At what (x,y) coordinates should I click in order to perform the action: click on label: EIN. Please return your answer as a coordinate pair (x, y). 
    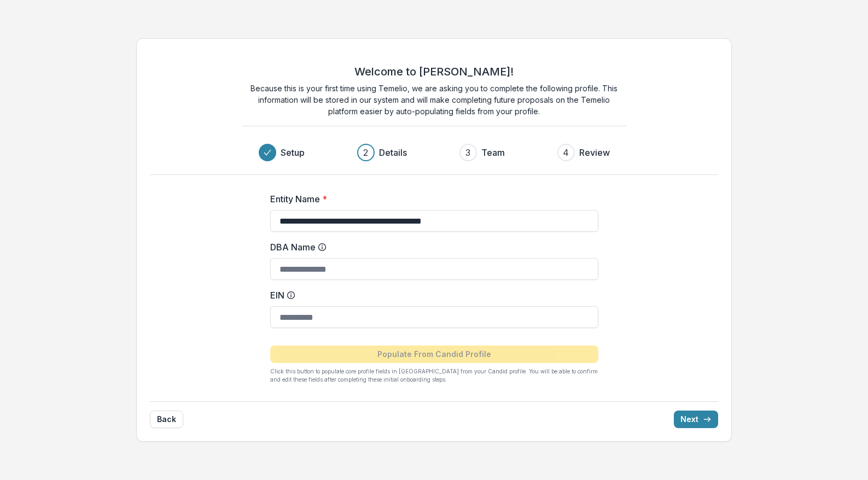
    Looking at the image, I should click on (431, 295).